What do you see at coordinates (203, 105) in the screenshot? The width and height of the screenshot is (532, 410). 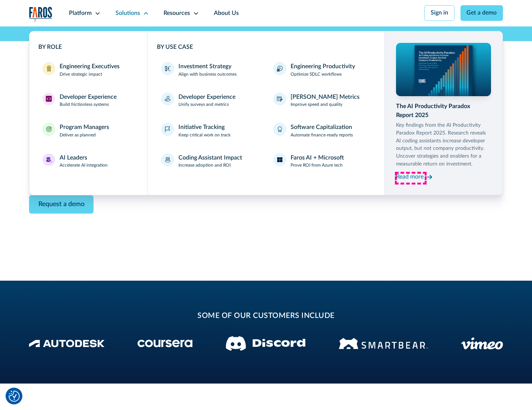 I see `p: Unify surveys and metrics` at bounding box center [203, 105].